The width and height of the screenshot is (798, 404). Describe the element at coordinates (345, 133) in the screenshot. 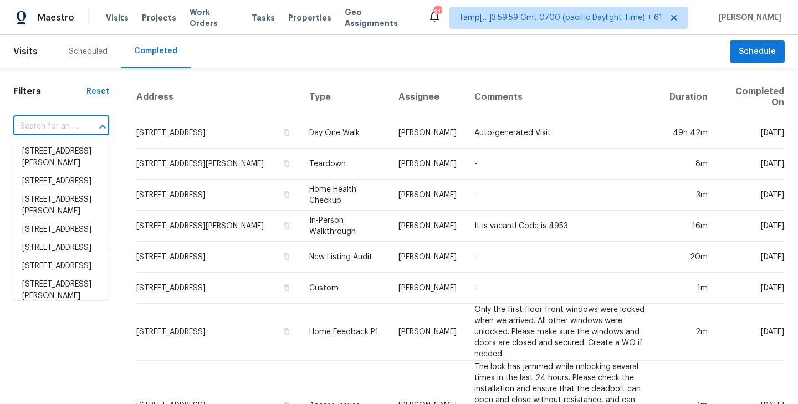

I see `td: Day One Walk` at that location.